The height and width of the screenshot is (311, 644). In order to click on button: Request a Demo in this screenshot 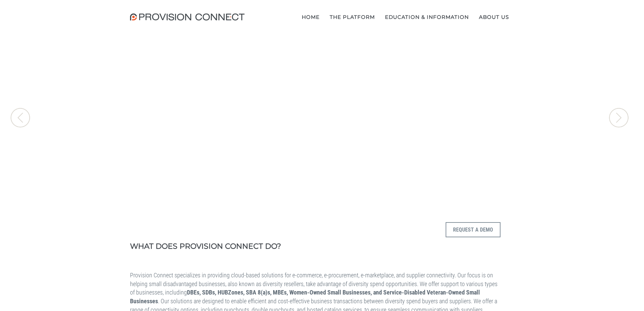, I will do `click(473, 230)`.